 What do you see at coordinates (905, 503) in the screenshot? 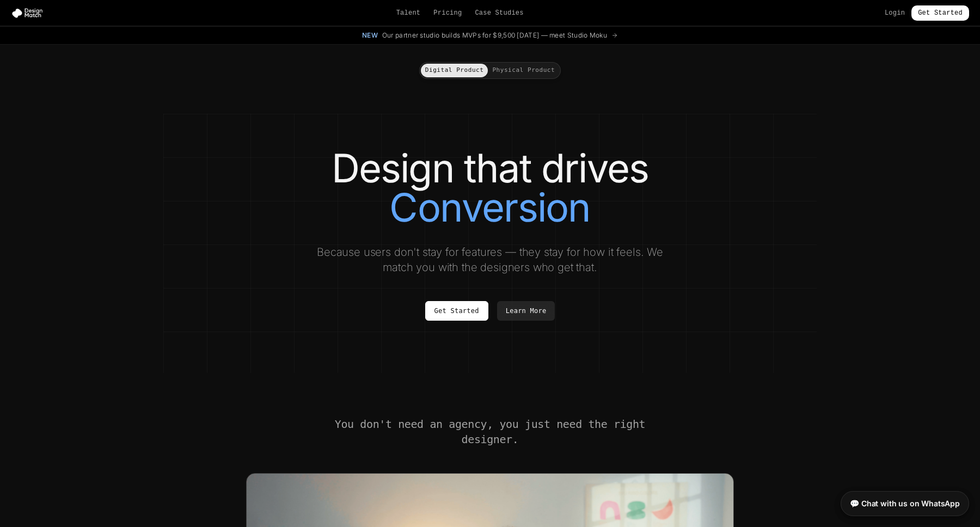
I see `a: 💬 Chat with us on WhatsApp` at bounding box center [905, 503].